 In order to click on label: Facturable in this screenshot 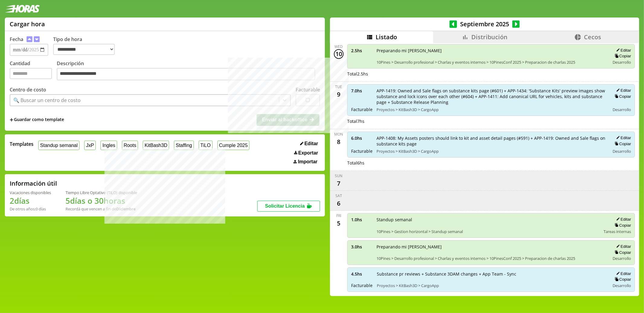, I will do `click(308, 90)`.